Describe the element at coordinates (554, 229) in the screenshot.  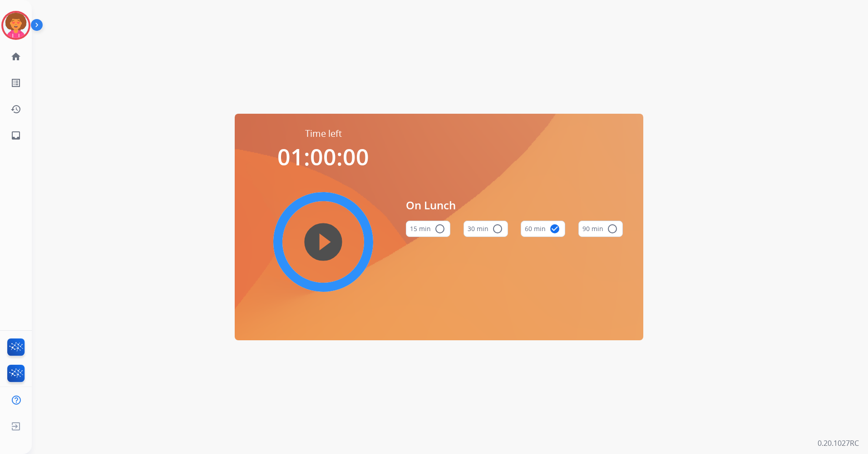
I see `mat-icon: check_circle` at that location.